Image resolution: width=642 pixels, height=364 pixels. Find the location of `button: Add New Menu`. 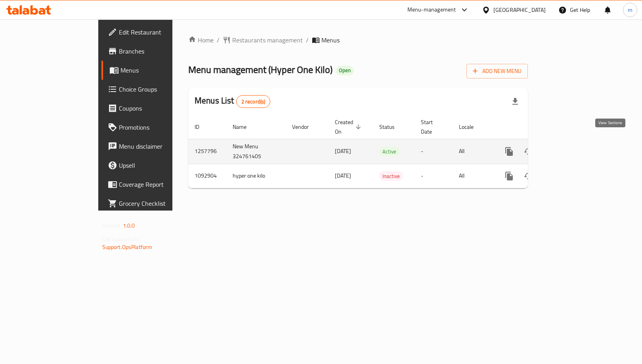

button: Add New Menu is located at coordinates (497, 71).